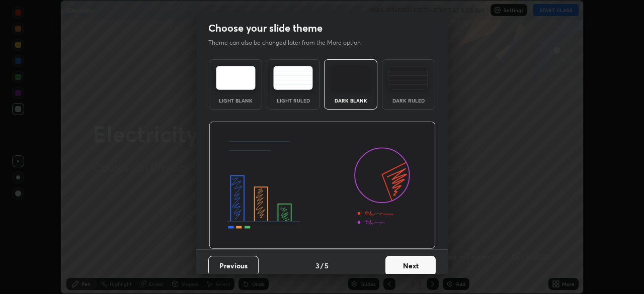  Describe the element at coordinates (293, 78) in the screenshot. I see `img: lightRuledTheme.5fabf969.svg` at that location.